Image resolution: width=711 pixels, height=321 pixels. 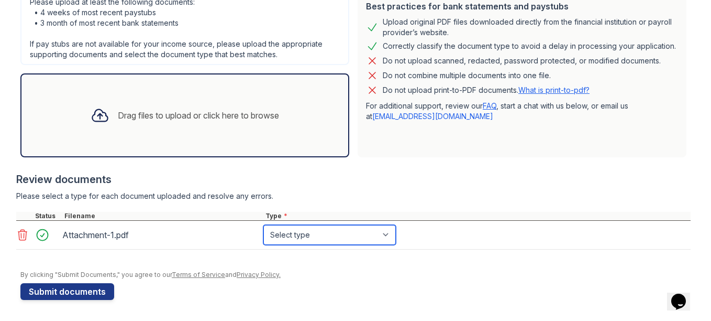 I want to click on div: Attachment-1.pdf, so click(x=161, y=235).